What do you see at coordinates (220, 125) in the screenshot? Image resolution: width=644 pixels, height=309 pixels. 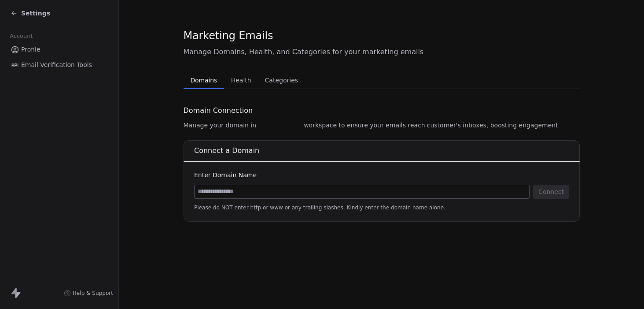 I see `span: Manage your domain in` at bounding box center [220, 125].